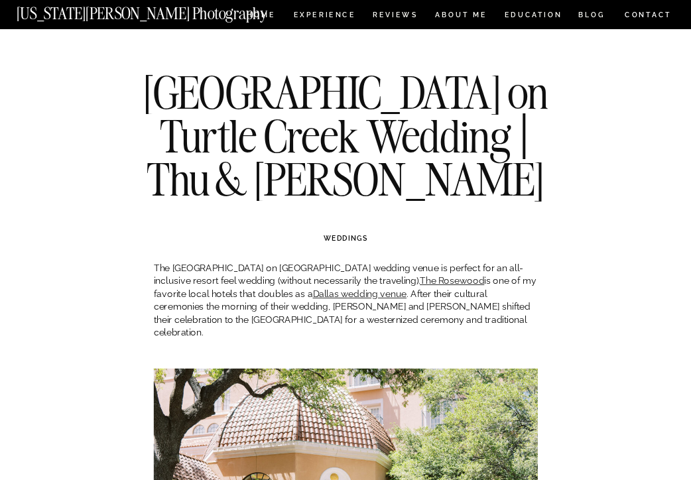 The width and height of the screenshot is (691, 480). Describe the element at coordinates (394, 16) in the screenshot. I see `a: REVIEWS` at that location.